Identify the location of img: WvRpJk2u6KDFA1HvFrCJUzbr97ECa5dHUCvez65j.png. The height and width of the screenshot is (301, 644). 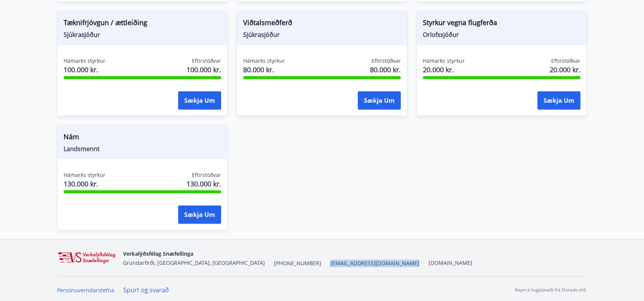
(87, 258).